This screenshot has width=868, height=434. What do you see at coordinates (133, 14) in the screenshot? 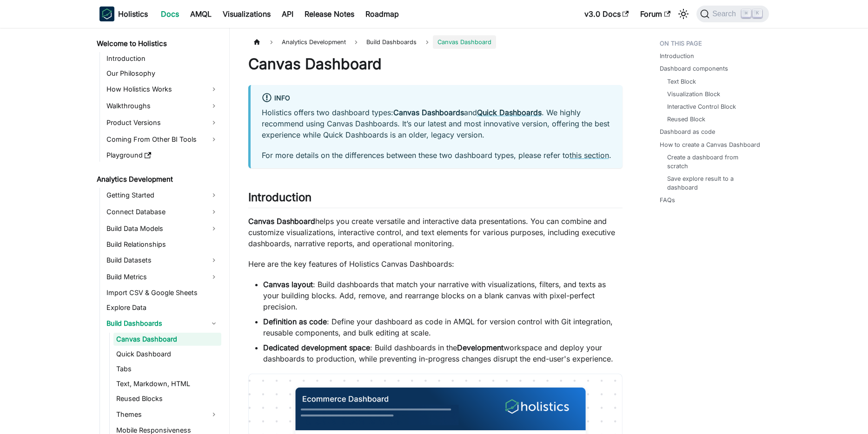
I see `b: Holistics` at bounding box center [133, 14].